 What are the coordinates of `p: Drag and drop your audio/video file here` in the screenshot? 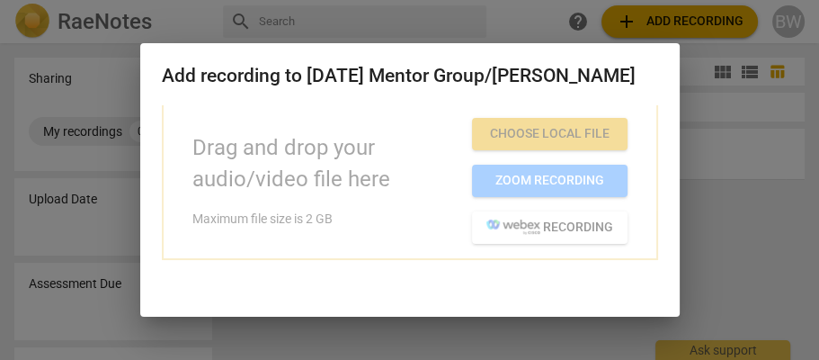 It's located at (325, 164).